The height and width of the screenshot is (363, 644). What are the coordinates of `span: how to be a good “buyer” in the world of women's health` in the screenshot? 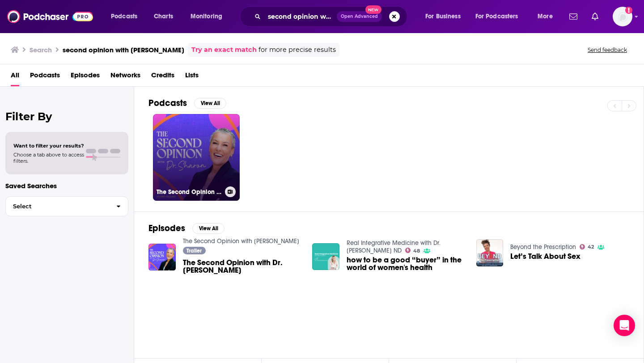 It's located at (406, 264).